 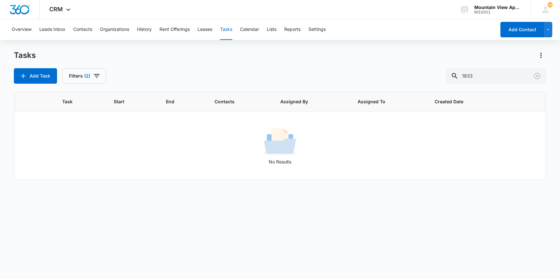 I want to click on button: Settings, so click(x=317, y=30).